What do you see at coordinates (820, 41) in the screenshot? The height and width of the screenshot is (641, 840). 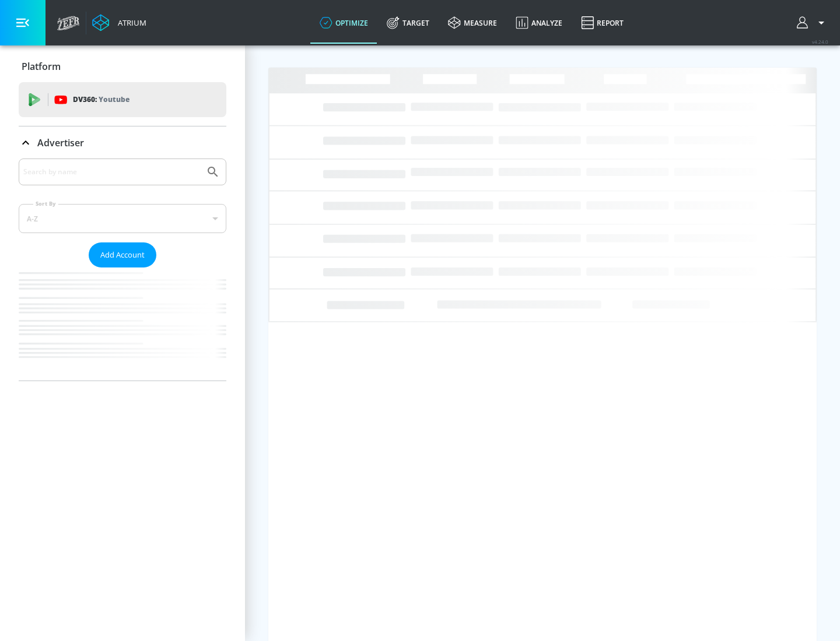 I see `span: v 4.24.0` at bounding box center [820, 41].